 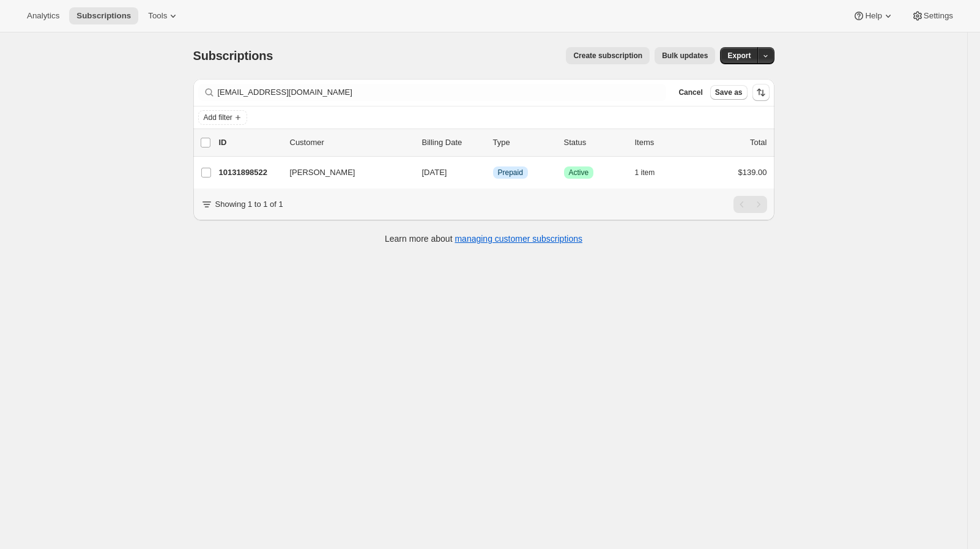 What do you see at coordinates (761, 92) in the screenshot?
I see `button: Sort the results` at bounding box center [761, 92].